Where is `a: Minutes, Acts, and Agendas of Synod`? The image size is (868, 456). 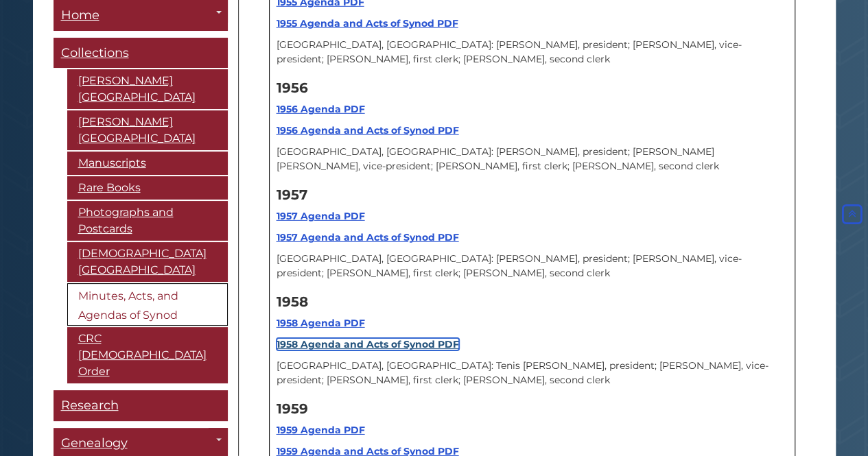 a: Minutes, Acts, and Agendas of Synod is located at coordinates (148, 305).